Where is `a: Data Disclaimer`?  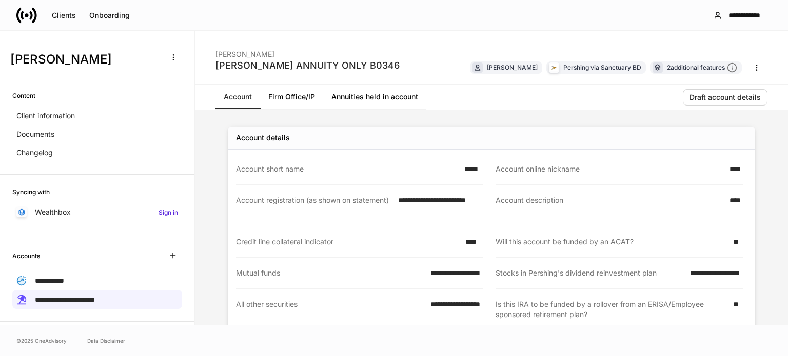
a: Data Disclaimer is located at coordinates (106, 341).